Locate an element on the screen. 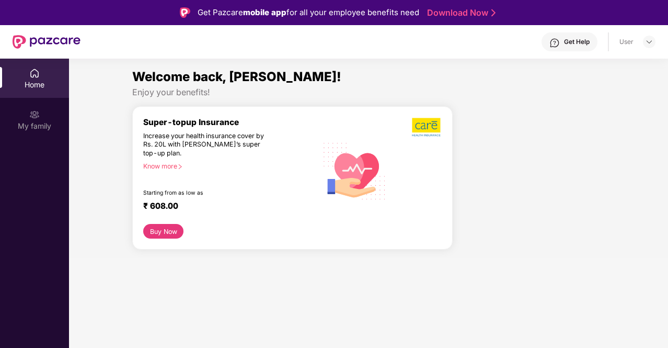  strong: mobile app is located at coordinates (265, 12).